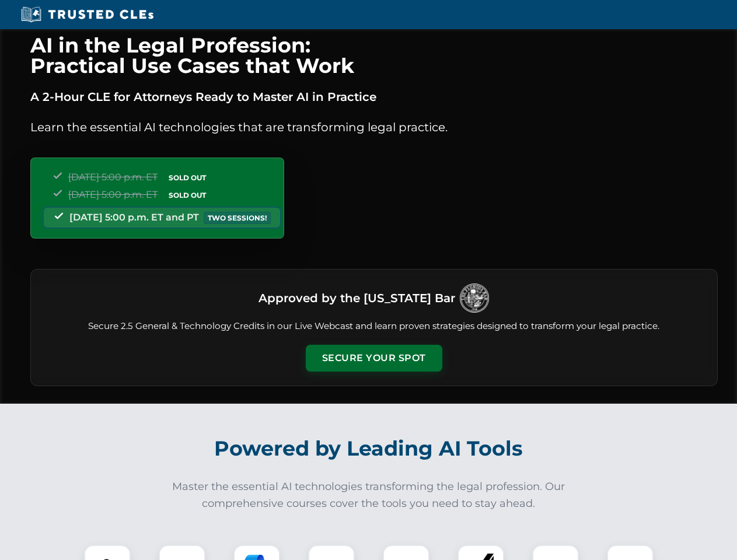  What do you see at coordinates (374, 128) in the screenshot?
I see `p: Learn the essential AI technologies that are transforming legal practice.` at bounding box center [374, 128].